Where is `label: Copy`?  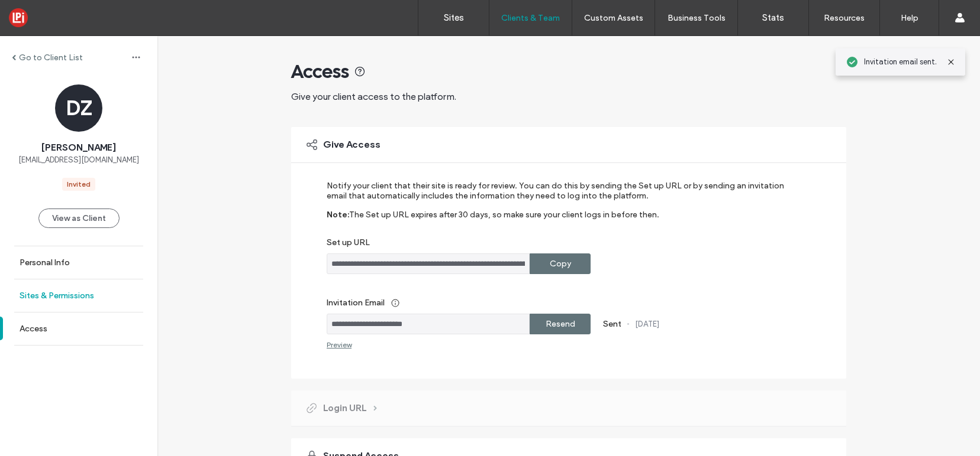 label: Copy is located at coordinates (561, 263).